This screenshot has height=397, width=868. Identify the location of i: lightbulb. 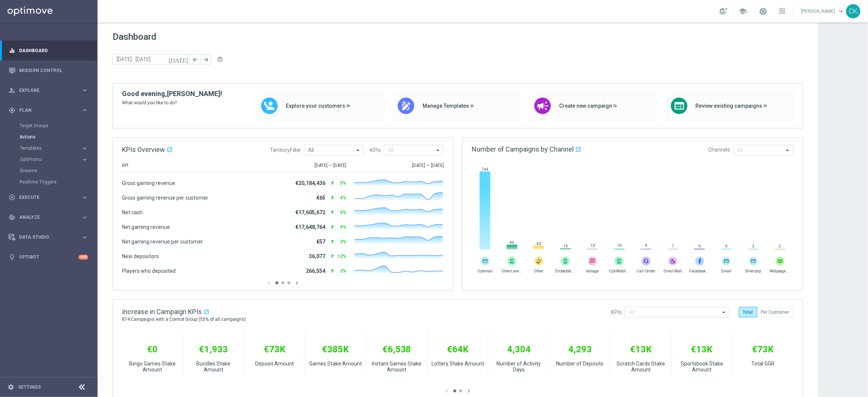
(12, 257).